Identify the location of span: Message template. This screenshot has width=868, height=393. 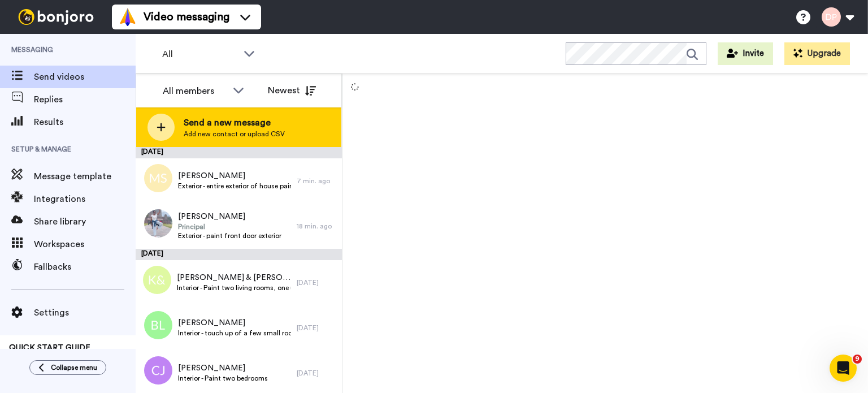
(85, 176).